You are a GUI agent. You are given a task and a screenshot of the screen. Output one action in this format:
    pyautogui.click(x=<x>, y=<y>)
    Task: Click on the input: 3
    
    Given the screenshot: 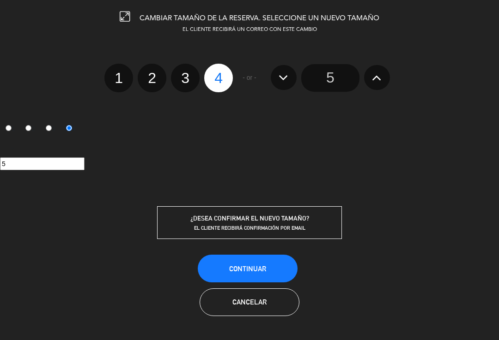 What is the action you would take?
    pyautogui.click(x=49, y=128)
    